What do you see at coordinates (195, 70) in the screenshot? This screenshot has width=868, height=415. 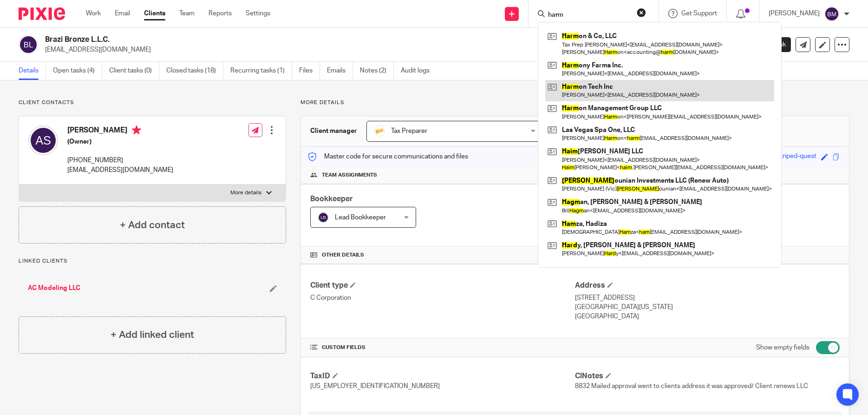 I see `a: Closed tasks (18)` at bounding box center [195, 70].